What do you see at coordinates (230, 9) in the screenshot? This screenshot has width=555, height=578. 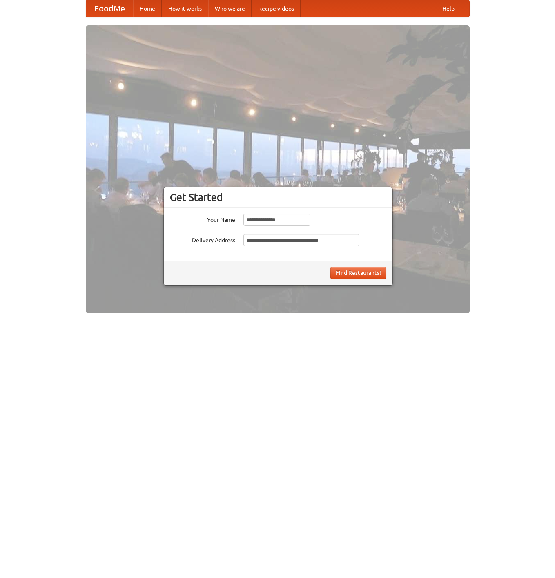 I see `a: Who we are` at bounding box center [230, 9].